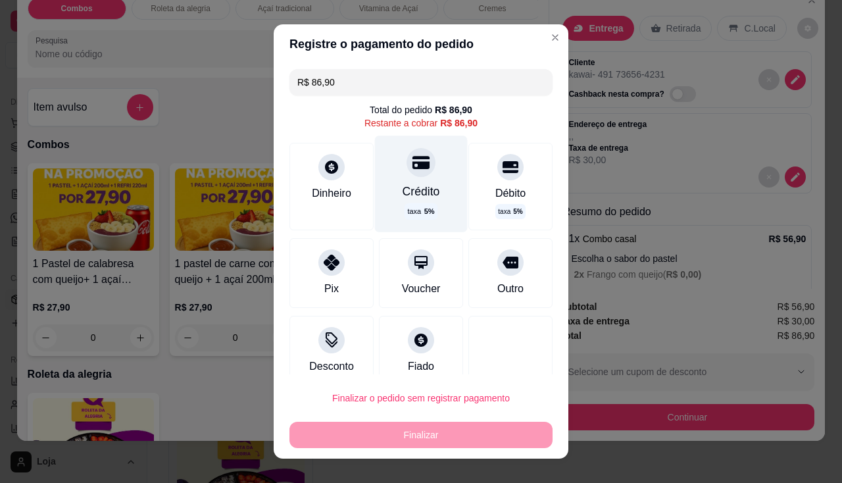 The image size is (842, 483). I want to click on input: Ex.: hambúrguer de cordeiro, so click(421, 82).